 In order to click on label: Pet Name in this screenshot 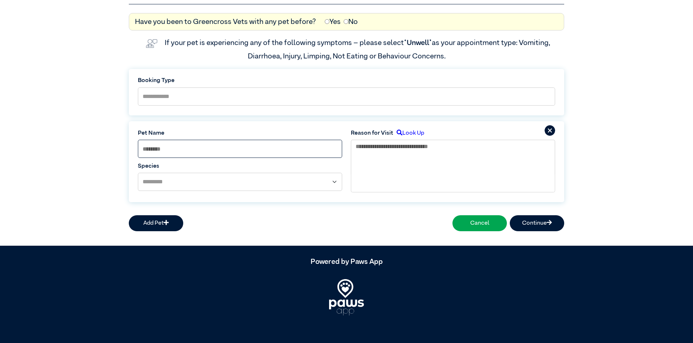, I will do `click(240, 133)`.